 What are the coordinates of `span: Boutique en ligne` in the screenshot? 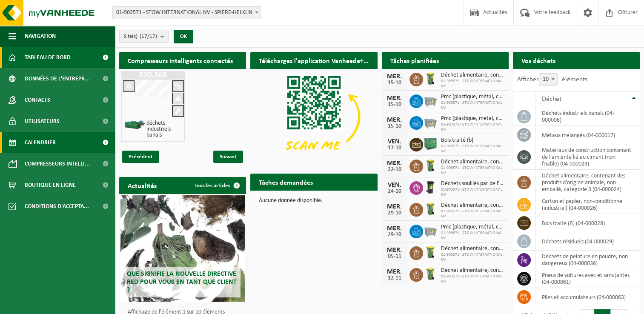 It's located at (50, 185).